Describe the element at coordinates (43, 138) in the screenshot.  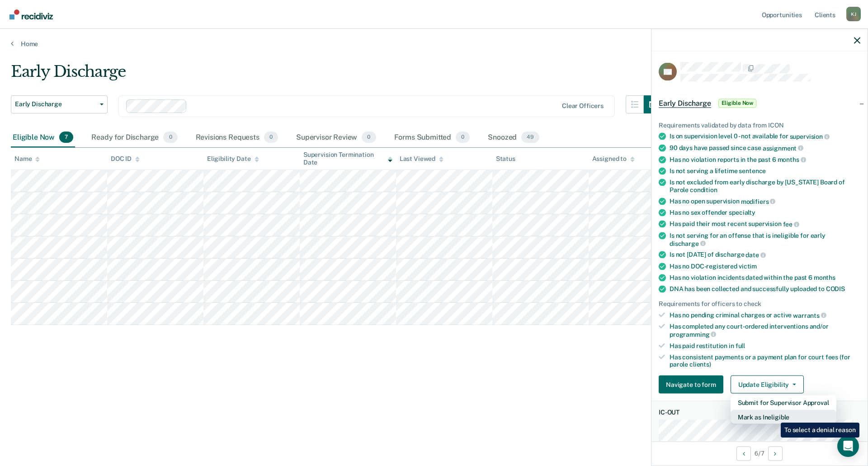
I see `div: Eligible Now` at that location.